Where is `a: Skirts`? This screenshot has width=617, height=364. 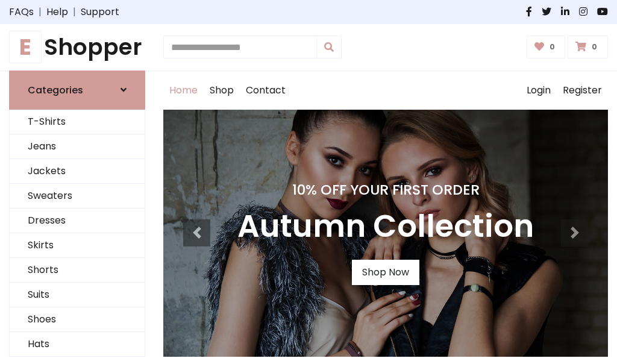 a: Skirts is located at coordinates (77, 245).